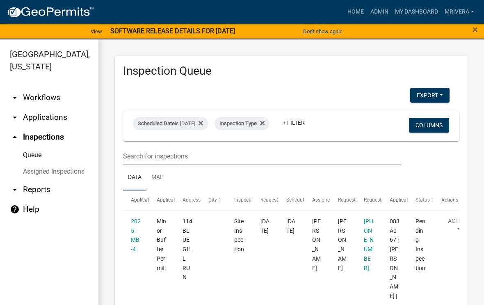  I want to click on span: Assigned Inspector, so click(333, 200).